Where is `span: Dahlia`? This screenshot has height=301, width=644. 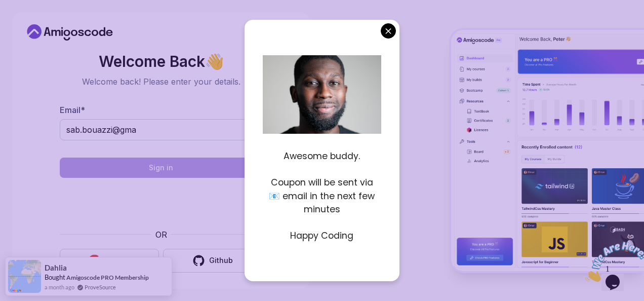 span: Dahlia is located at coordinates (56, 267).